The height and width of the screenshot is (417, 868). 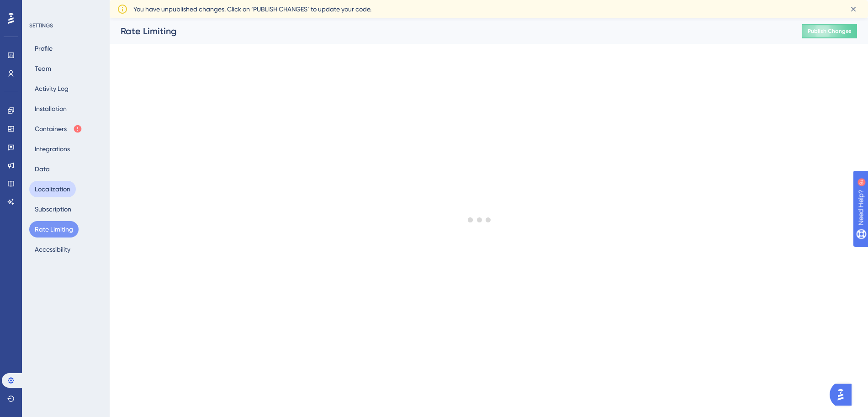 What do you see at coordinates (58, 129) in the screenshot?
I see `button: Containers` at bounding box center [58, 129].